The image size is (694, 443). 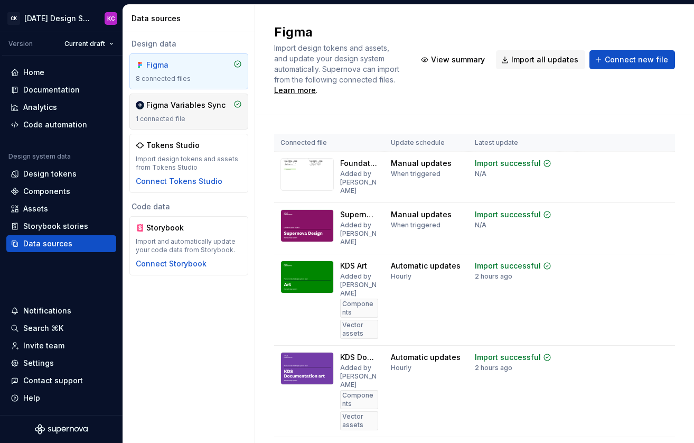 I want to click on a: Design tokens, so click(x=61, y=174).